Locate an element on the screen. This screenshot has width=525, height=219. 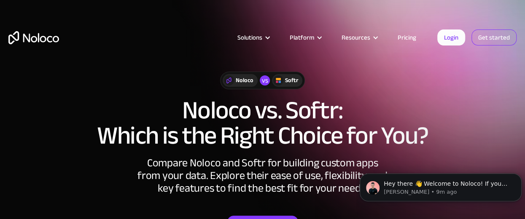
div: Softr is located at coordinates (292, 81).